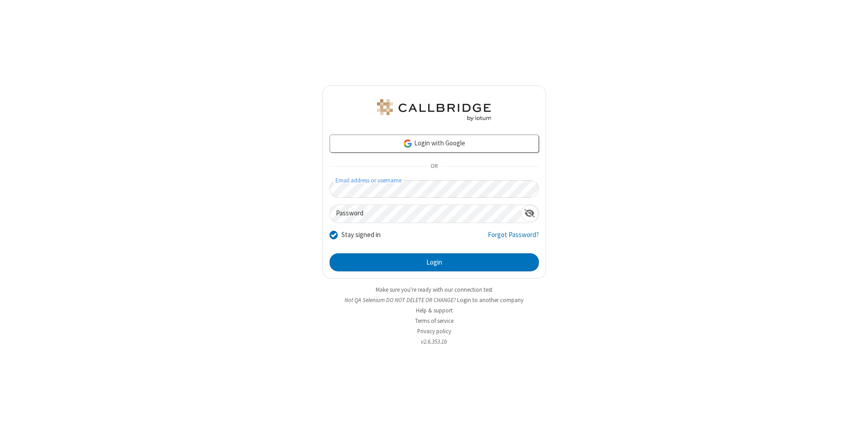 The width and height of the screenshot is (868, 438). I want to click on li: v2.6.353.1b, so click(434, 341).